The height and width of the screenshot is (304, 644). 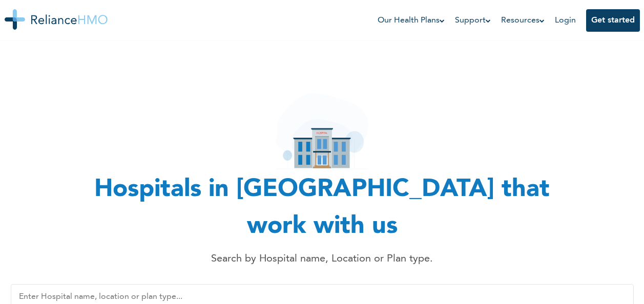 What do you see at coordinates (322, 259) in the screenshot?
I see `p: Search by Hospital name, Location or Plan type.` at bounding box center [322, 259].